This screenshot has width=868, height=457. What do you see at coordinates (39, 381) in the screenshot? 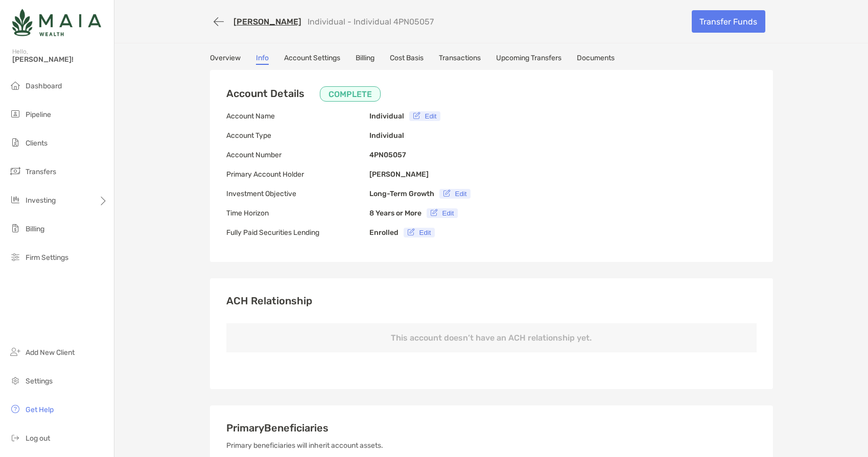
I see `span: Settings` at bounding box center [39, 381].